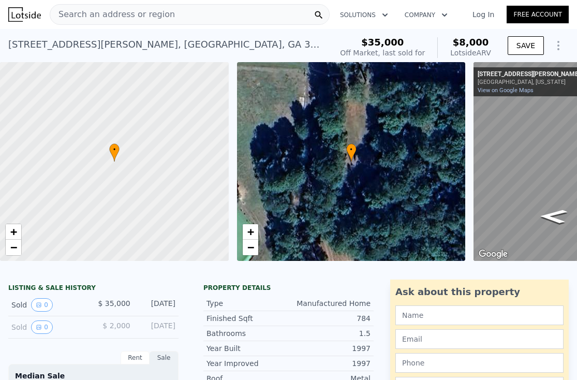 The width and height of the screenshot is (577, 380). I want to click on div: Rent, so click(135, 358).